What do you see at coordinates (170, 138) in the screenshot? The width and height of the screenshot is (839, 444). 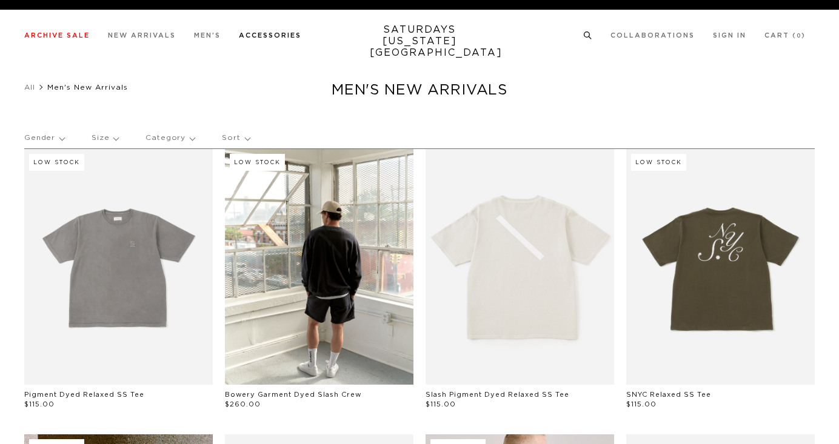 I see `p: Category` at bounding box center [170, 138].